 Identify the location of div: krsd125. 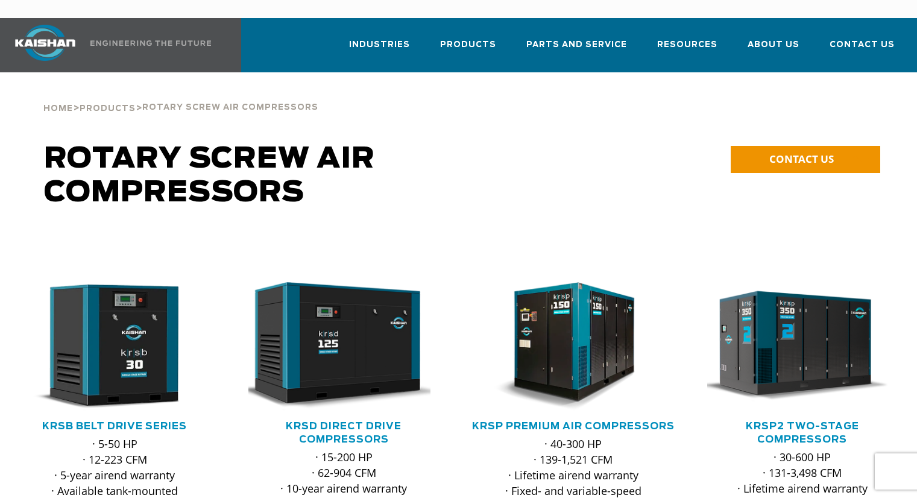
(344, 346).